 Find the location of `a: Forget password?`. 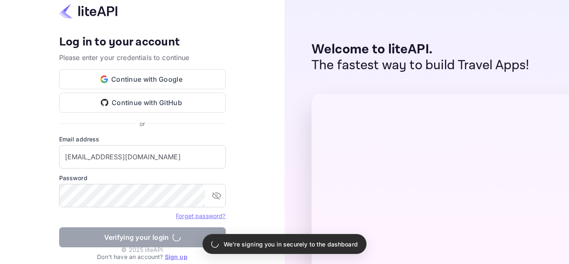

a: Forget password? is located at coordinates (200, 215).